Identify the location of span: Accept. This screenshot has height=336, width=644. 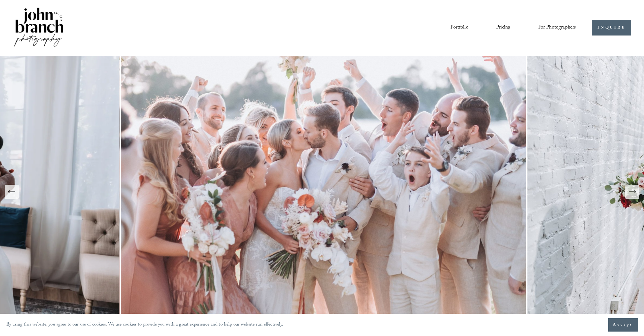
(623, 325).